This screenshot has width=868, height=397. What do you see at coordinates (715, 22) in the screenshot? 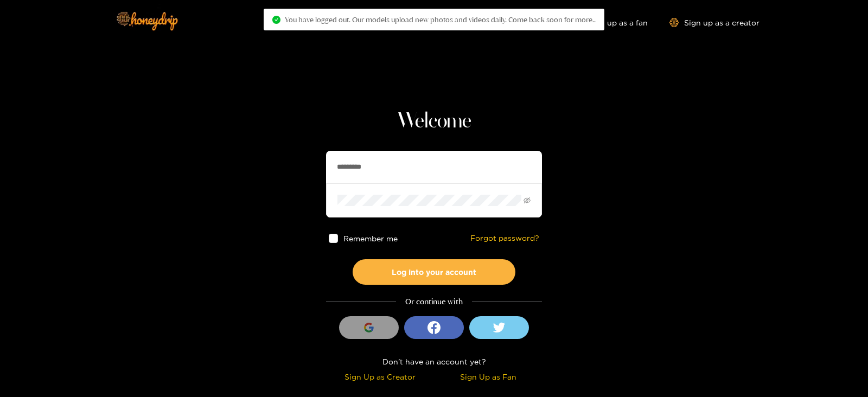
I see `a: Sign up as a creator` at bounding box center [715, 22].